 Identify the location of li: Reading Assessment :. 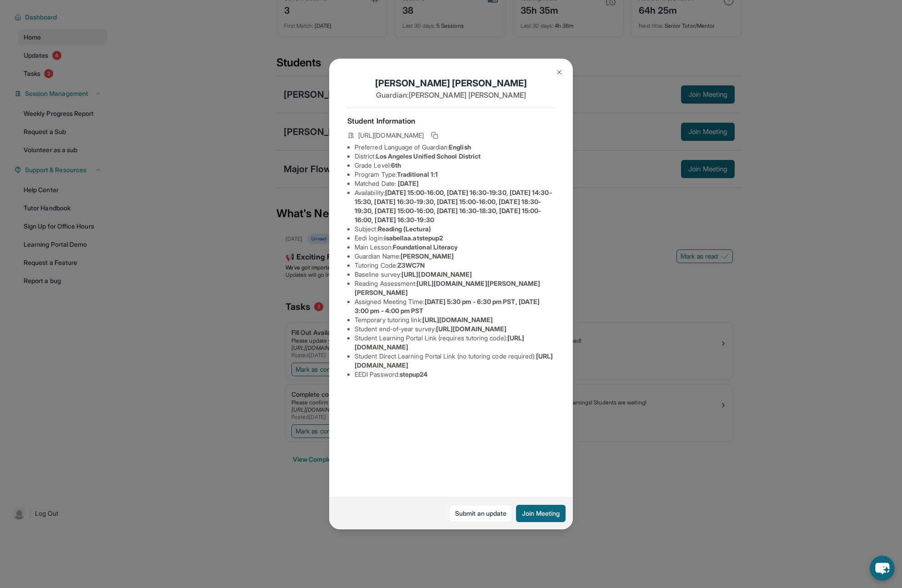
(455, 288).